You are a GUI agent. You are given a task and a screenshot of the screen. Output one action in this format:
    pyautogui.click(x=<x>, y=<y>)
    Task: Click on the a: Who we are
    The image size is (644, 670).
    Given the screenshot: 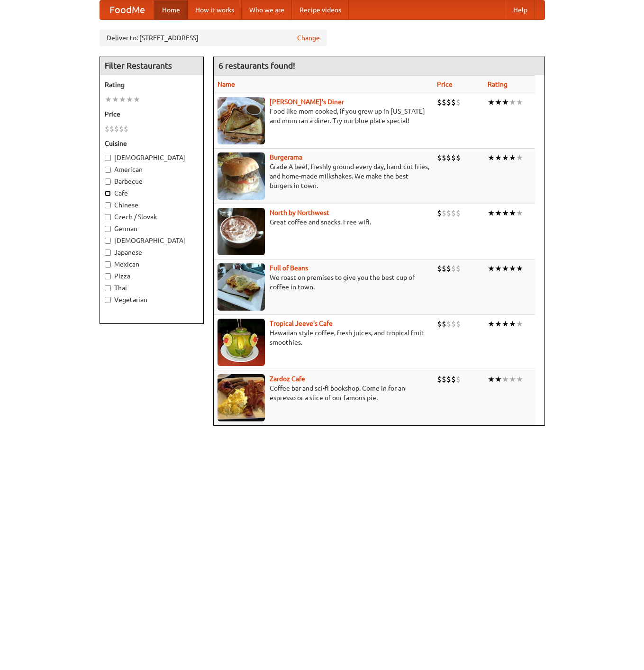 What is the action you would take?
    pyautogui.click(x=267, y=10)
    